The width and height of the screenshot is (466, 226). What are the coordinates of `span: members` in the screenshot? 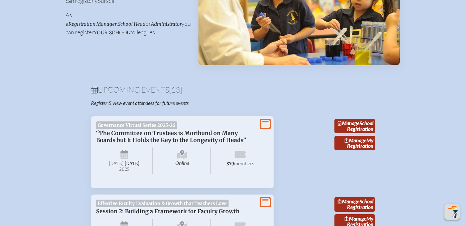 It's located at (244, 163).